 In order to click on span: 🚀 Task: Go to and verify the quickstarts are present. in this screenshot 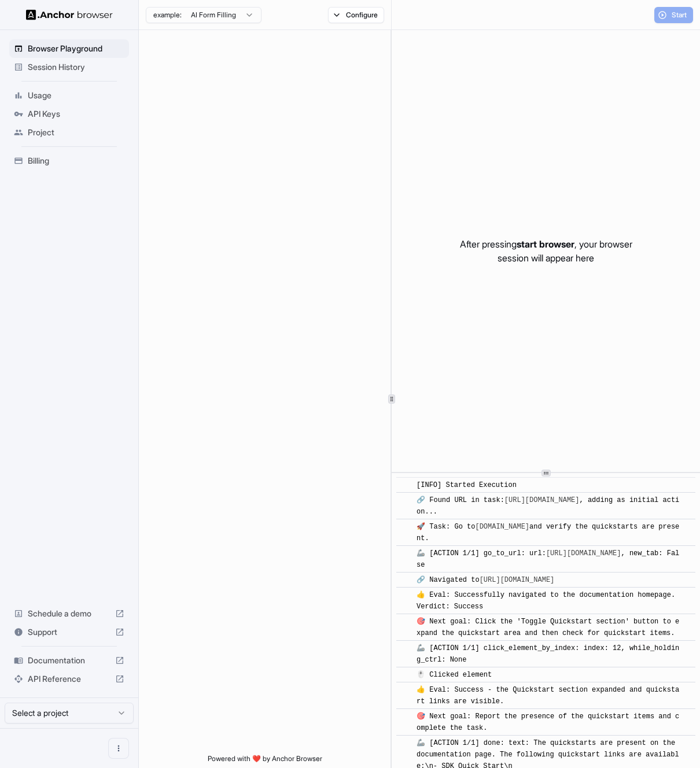, I will do `click(547, 533)`.